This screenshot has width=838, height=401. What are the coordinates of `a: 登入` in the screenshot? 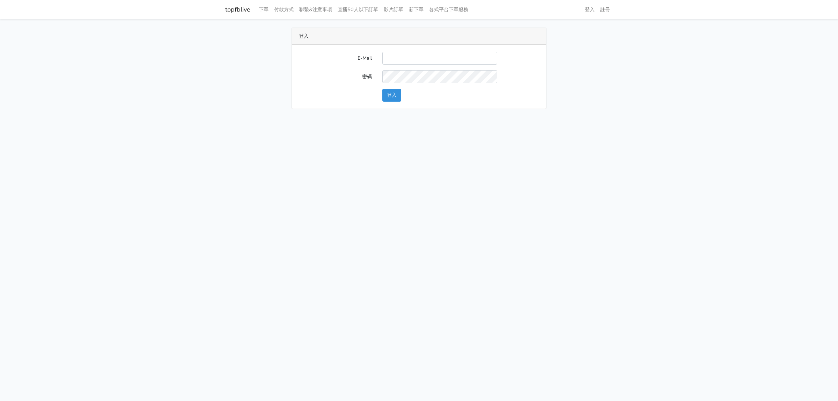 It's located at (590, 9).